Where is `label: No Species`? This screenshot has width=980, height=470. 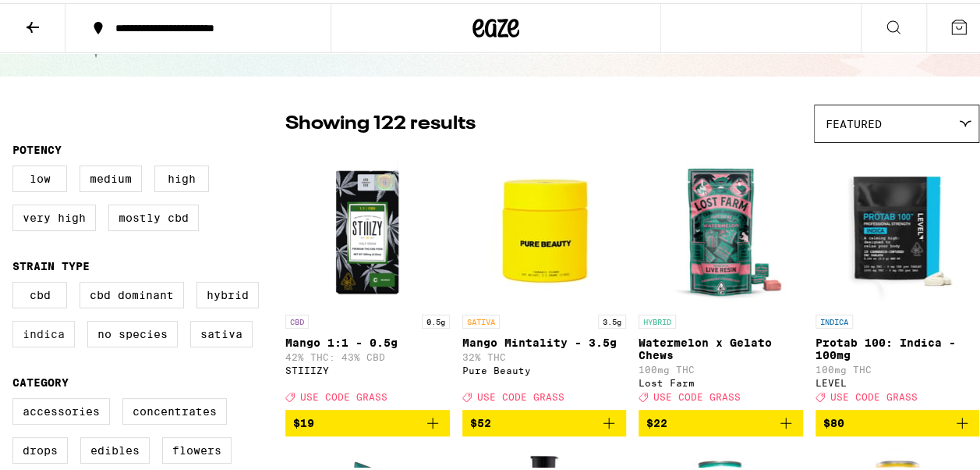 label: No Species is located at coordinates (133, 331).